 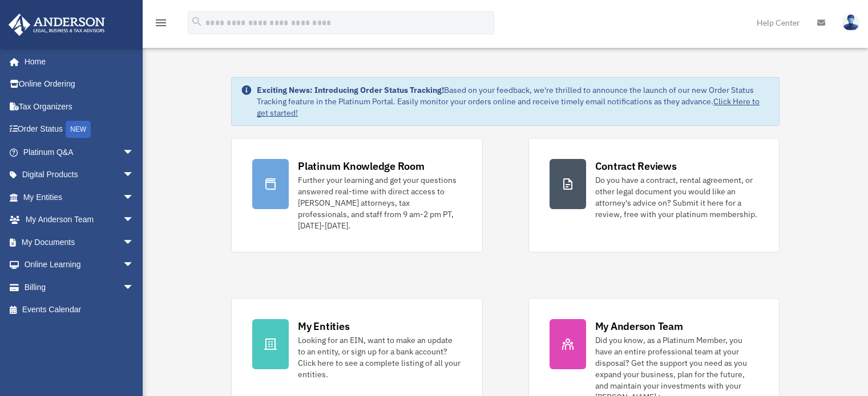 I want to click on a: My Anderson Teamarrow_drop_down, so click(x=79, y=220).